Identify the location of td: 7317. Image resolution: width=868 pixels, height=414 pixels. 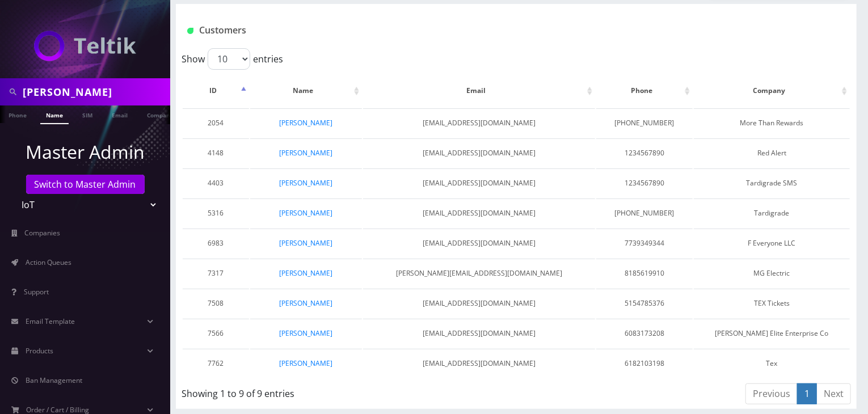
(215, 273).